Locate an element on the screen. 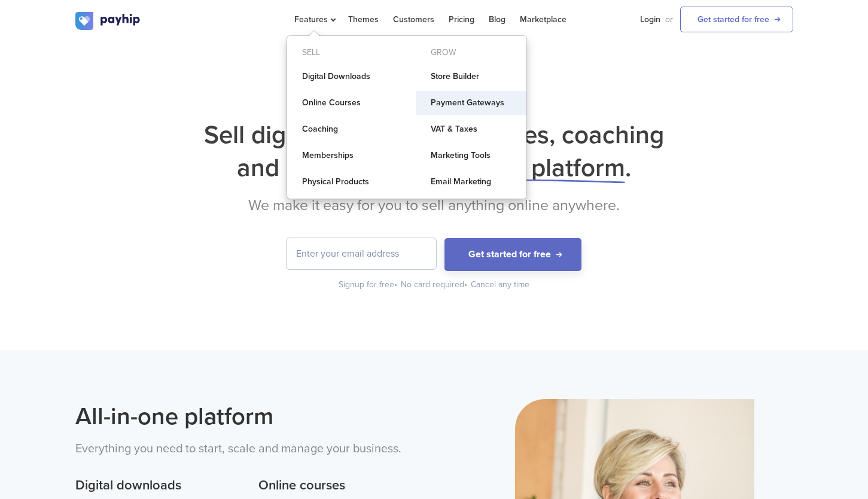 This screenshot has height=499, width=868. div: Grow is located at coordinates (471, 53).